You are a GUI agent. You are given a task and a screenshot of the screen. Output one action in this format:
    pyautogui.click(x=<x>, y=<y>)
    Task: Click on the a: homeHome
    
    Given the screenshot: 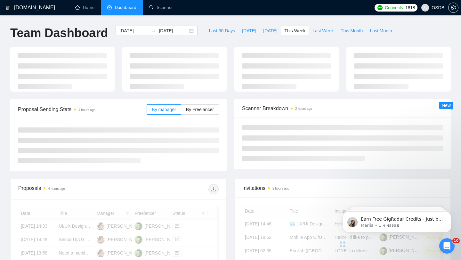 What is the action you would take?
    pyautogui.click(x=85, y=7)
    